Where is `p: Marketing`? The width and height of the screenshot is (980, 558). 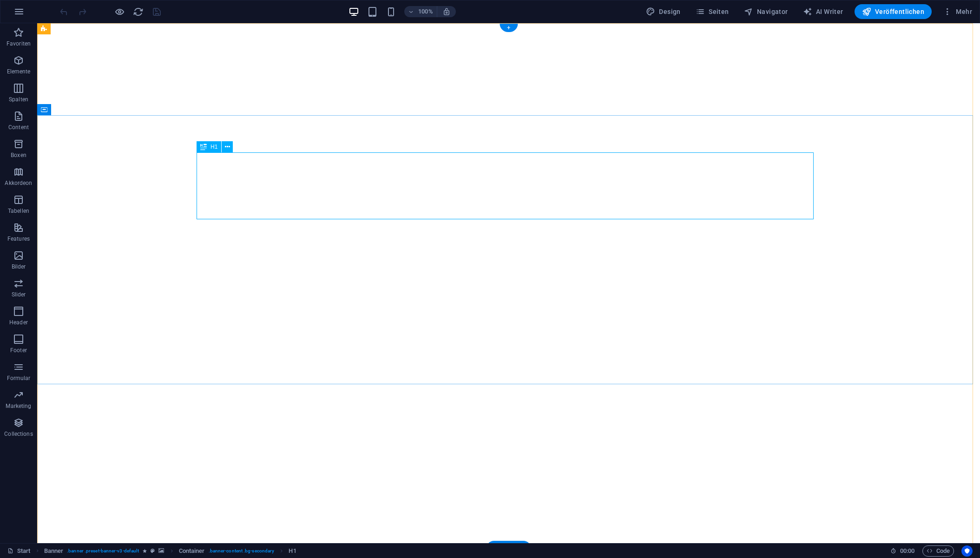 p: Marketing is located at coordinates (19, 405).